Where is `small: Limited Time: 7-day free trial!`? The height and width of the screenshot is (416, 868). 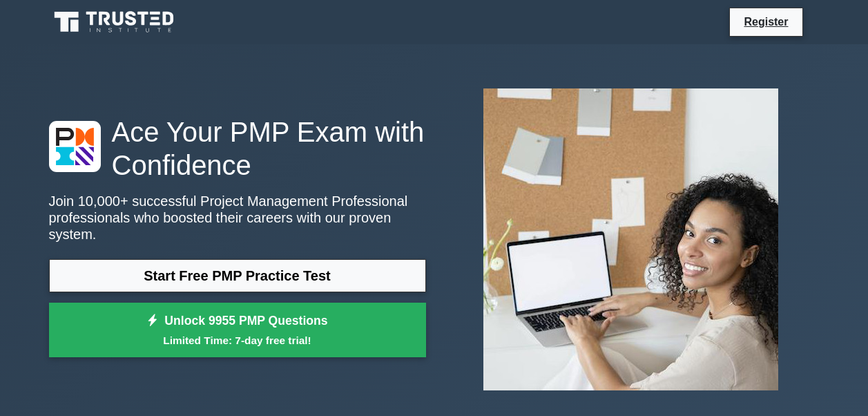 small: Limited Time: 7-day free trial! is located at coordinates (238, 340).